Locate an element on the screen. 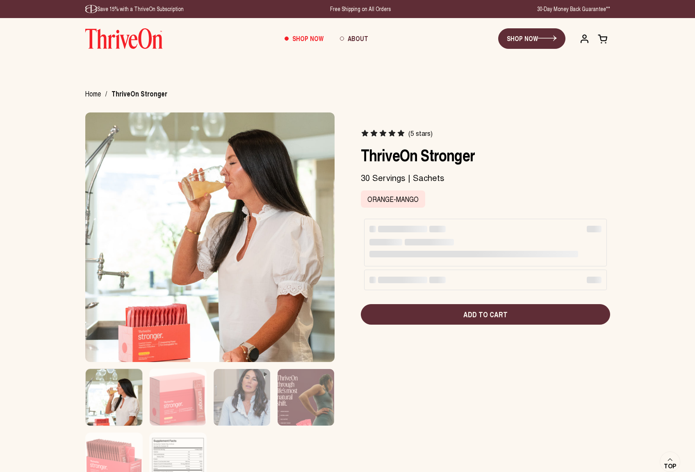  button: Add to cart is located at coordinates (486, 314).